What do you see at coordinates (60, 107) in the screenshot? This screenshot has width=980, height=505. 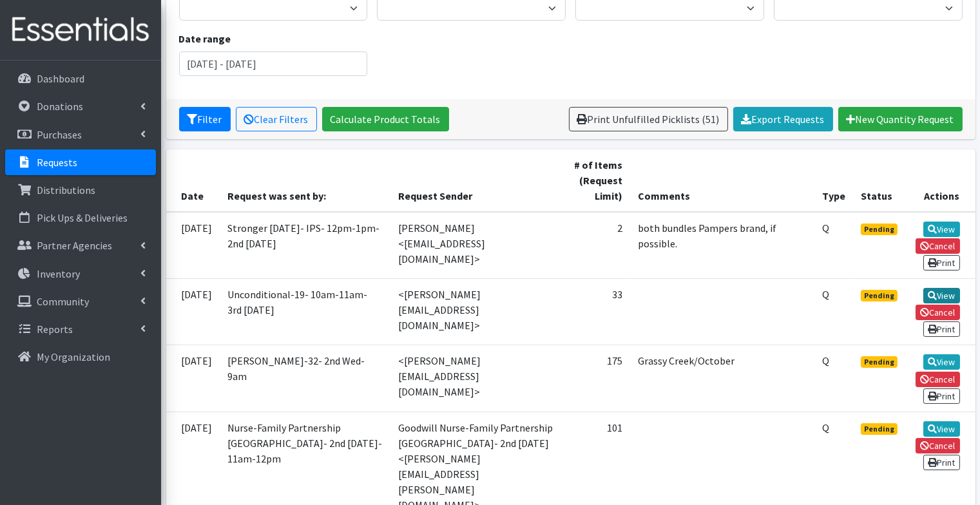 I see `p: Donations` at bounding box center [60, 107].